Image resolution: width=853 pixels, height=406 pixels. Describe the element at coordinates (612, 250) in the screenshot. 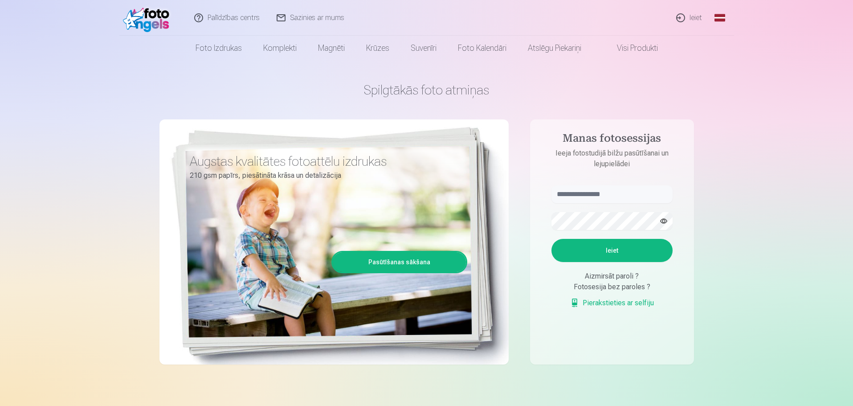

I see `button: Ieiet` at that location.